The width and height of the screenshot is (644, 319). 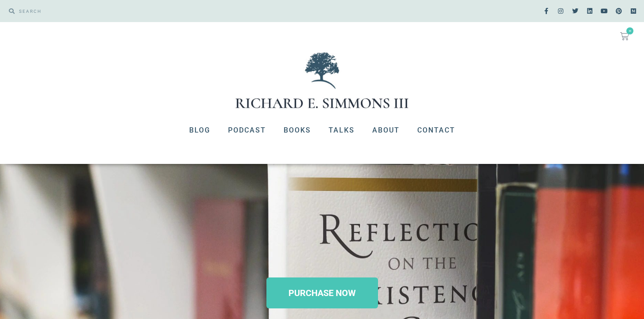 What do you see at coordinates (166, 11) in the screenshot?
I see `input: SEARCH` at bounding box center [166, 11].